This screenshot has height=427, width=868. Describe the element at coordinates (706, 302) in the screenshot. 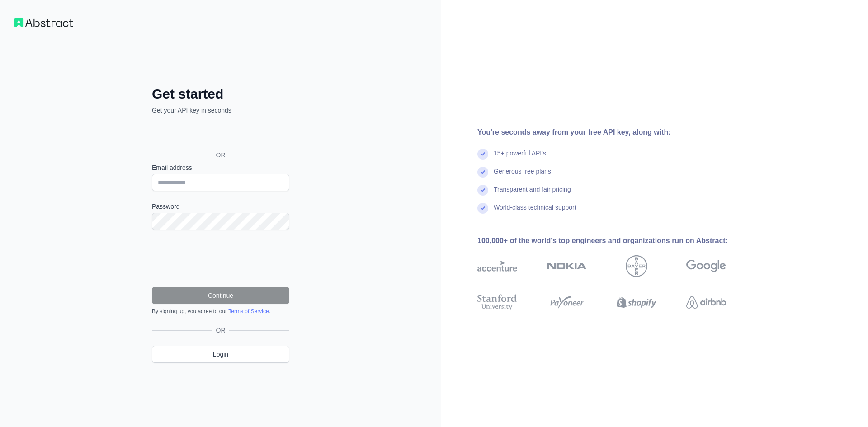

I see `img: airbnb` at that location.